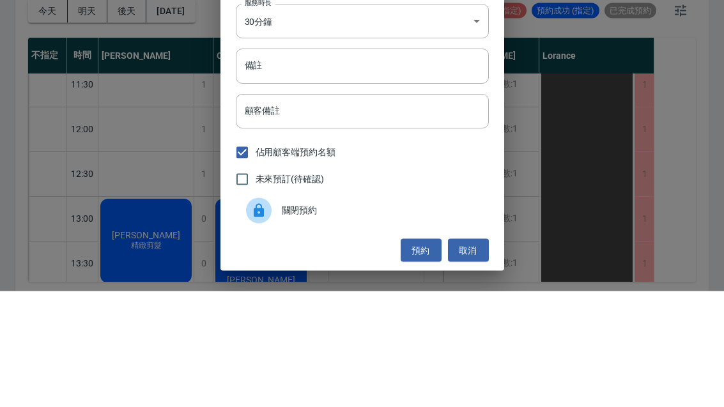 The width and height of the screenshot is (724, 407). Describe the element at coordinates (260, 74) in the screenshot. I see `label: 顧客姓名` at that location.